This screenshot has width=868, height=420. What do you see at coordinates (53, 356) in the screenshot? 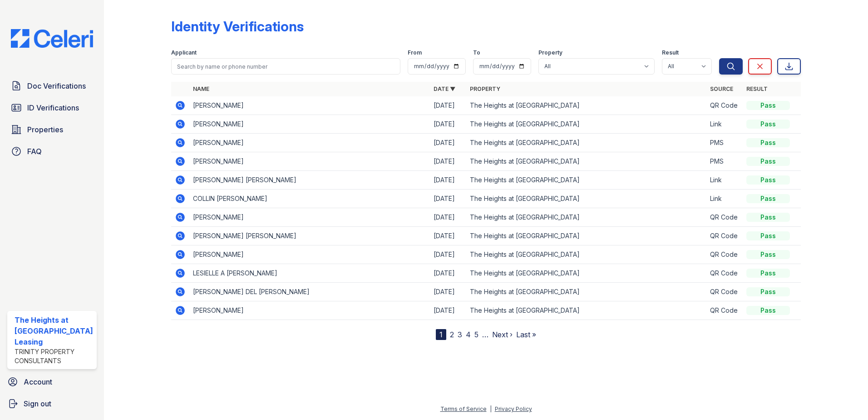
I see `div: Trinity Property Consultants` at bounding box center [53, 356].